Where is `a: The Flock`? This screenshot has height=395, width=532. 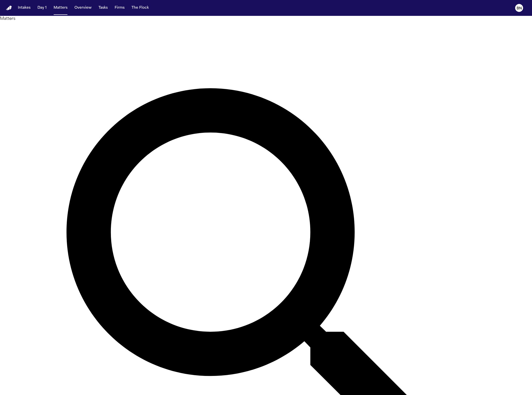
a: The Flock is located at coordinates (140, 8).